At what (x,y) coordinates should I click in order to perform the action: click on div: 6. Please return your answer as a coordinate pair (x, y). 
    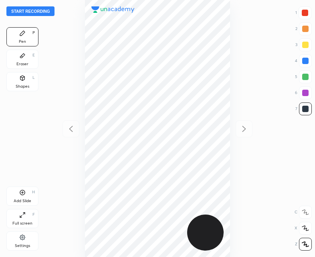
    Looking at the image, I should click on (304, 93).